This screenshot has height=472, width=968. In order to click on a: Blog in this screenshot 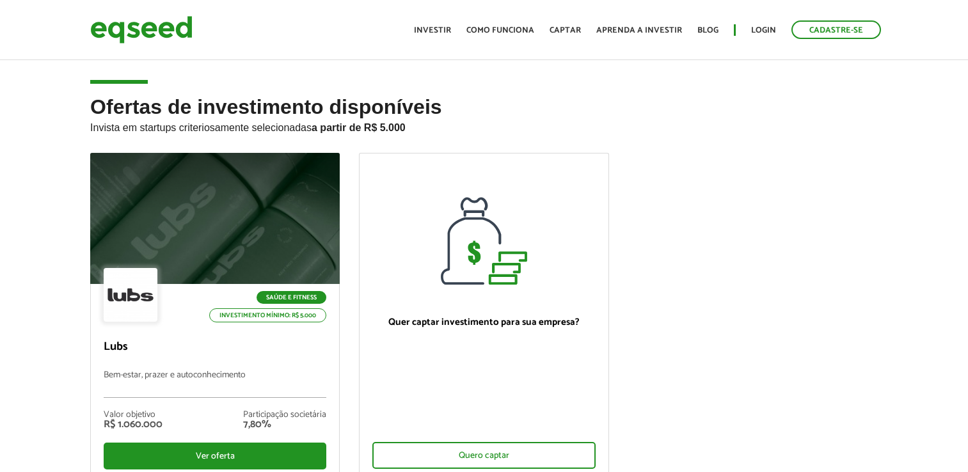, I will do `click(708, 30)`.